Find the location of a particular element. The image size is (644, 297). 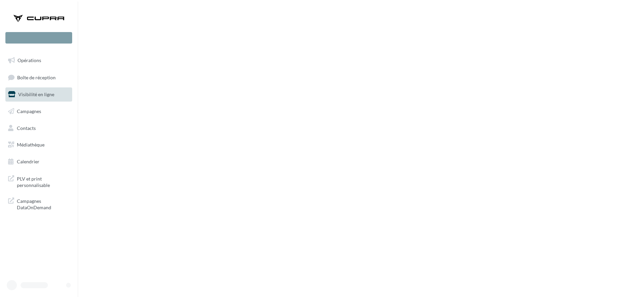

a: Contacts is located at coordinates (39, 128).